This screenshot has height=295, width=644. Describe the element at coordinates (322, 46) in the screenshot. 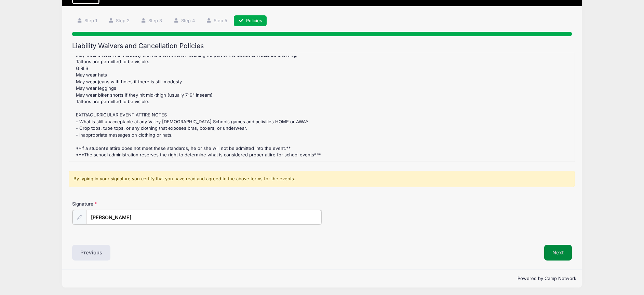

I see `h2: Liability Waivers and Cancellation Policies` at that location.